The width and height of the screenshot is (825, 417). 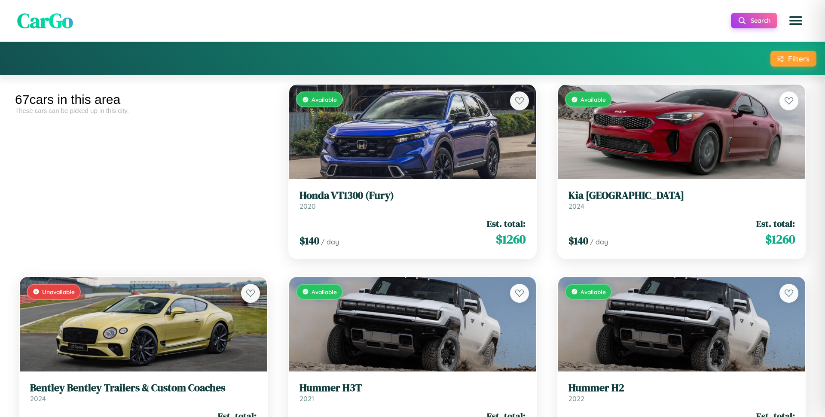 What do you see at coordinates (307, 399) in the screenshot?
I see `span: 2021` at bounding box center [307, 399].